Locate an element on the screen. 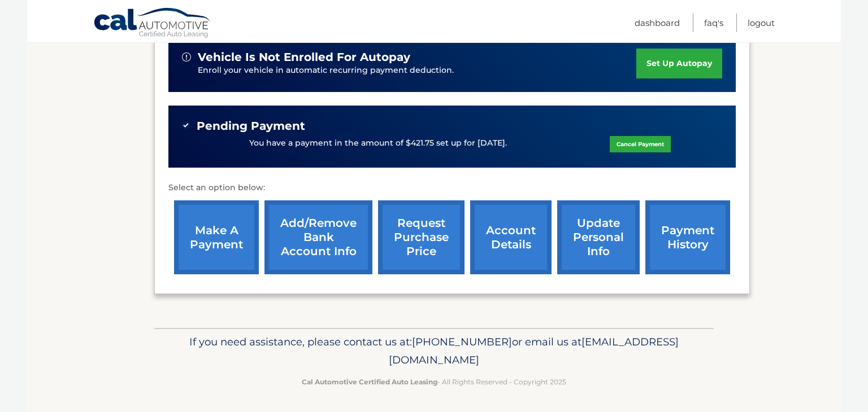  p: - All Rights Reserved - Copyright 2025 is located at coordinates (434, 382).